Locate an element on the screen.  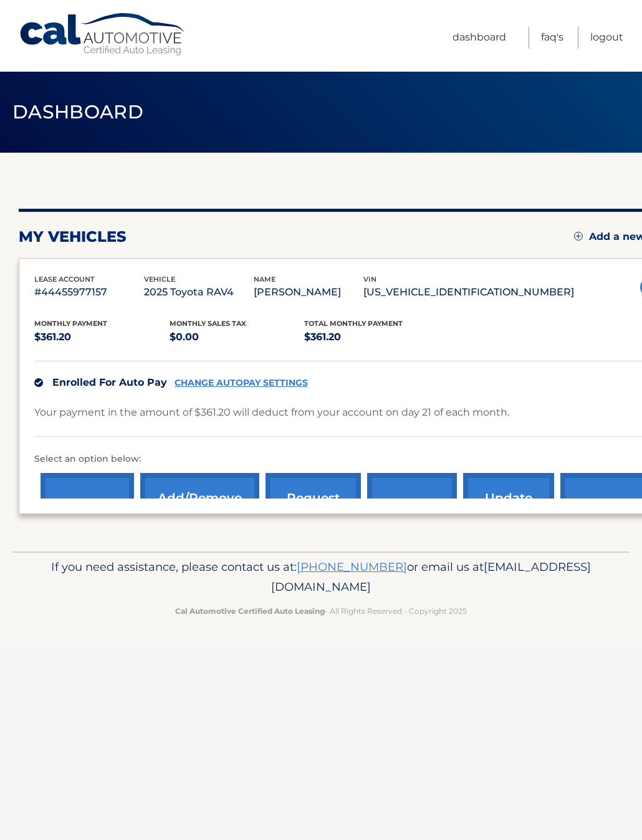
p: If you need assistance, please contact us at: or email us at is located at coordinates (321, 577).